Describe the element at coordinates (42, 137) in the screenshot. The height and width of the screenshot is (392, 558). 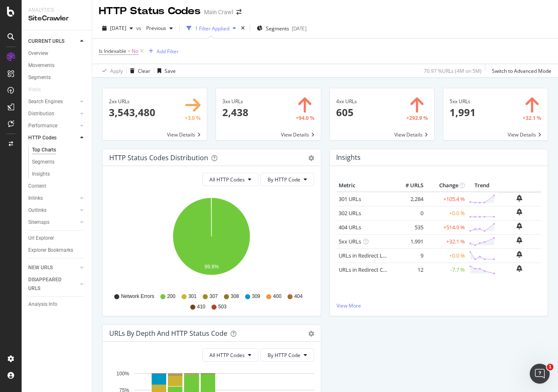
I see `div: HTTP Codes` at that location.